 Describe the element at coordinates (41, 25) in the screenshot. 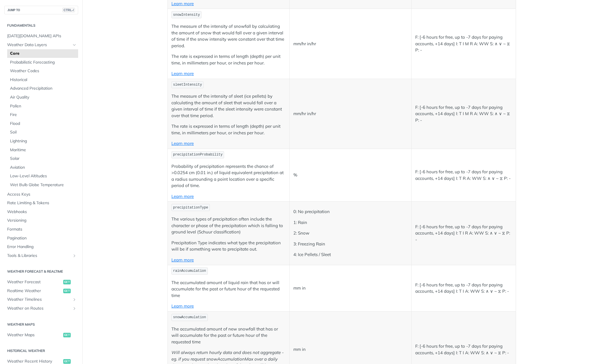

I see `h2: Fundamentals` at that location.